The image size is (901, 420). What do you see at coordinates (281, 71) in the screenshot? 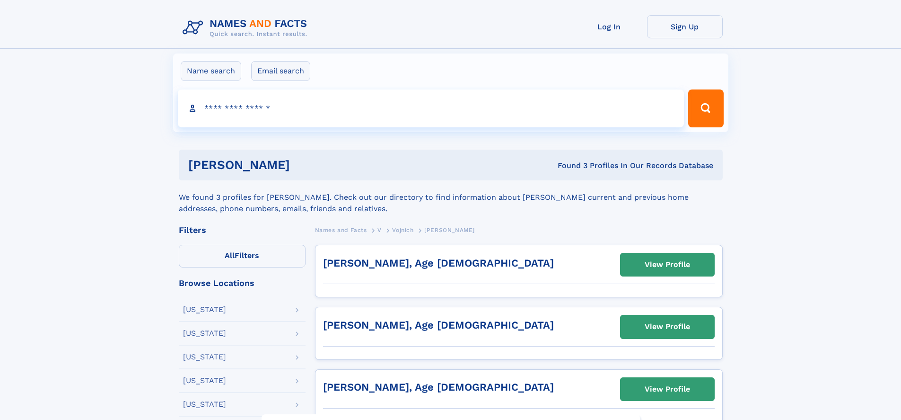
I see `label: Email search` at bounding box center [281, 71].